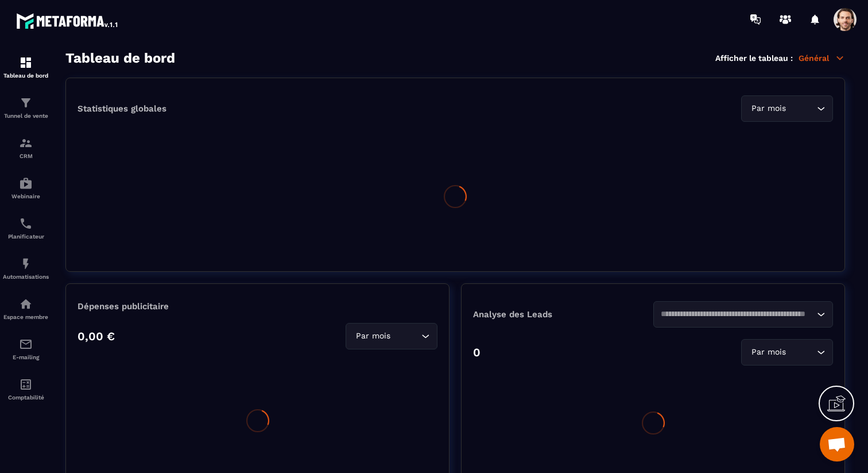 The height and width of the screenshot is (473, 868). I want to click on p: Dépenses publicitaire, so click(257, 306).